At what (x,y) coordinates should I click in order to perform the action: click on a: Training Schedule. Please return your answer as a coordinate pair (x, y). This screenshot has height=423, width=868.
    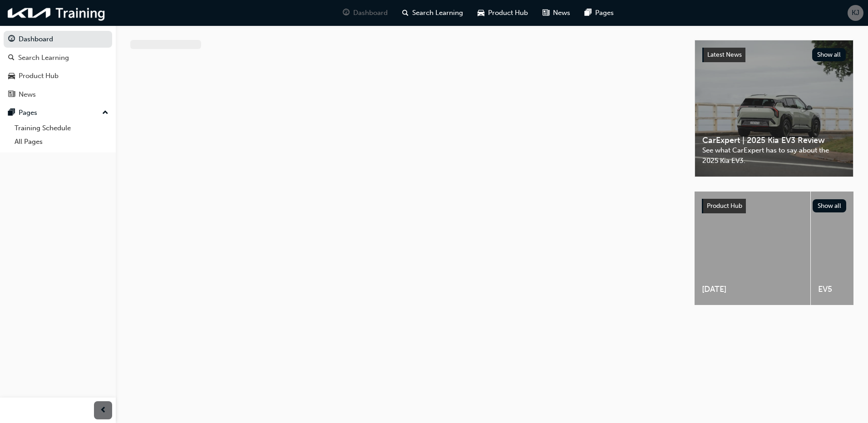
    Looking at the image, I should click on (61, 128).